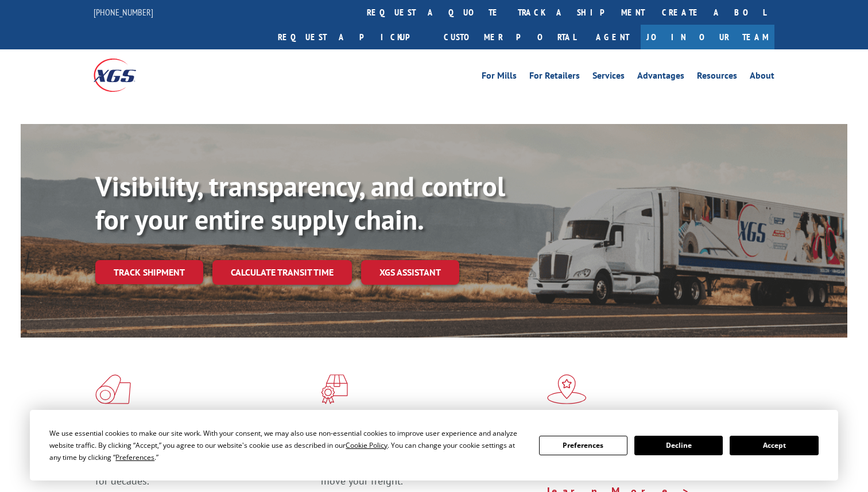 The image size is (868, 492). What do you see at coordinates (282, 272) in the screenshot?
I see `a: Calculate transit time` at bounding box center [282, 272].